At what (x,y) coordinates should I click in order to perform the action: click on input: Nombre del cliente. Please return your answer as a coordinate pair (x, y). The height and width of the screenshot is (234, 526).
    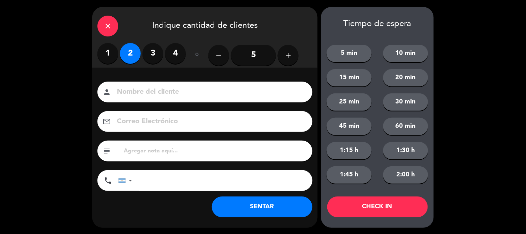
    Looking at the image, I should click on (210, 92).